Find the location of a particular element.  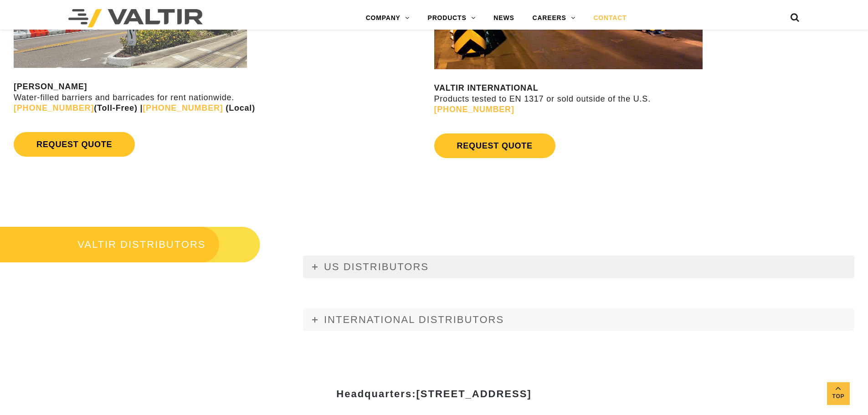

span: US DISTRIBUTORS is located at coordinates (376, 267).